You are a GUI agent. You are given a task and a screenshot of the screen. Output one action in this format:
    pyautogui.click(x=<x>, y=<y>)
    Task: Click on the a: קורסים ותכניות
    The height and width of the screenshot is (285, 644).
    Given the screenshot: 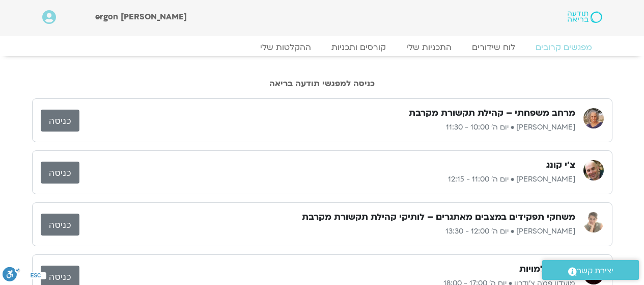 What is the action you would take?
    pyautogui.click(x=358, y=47)
    